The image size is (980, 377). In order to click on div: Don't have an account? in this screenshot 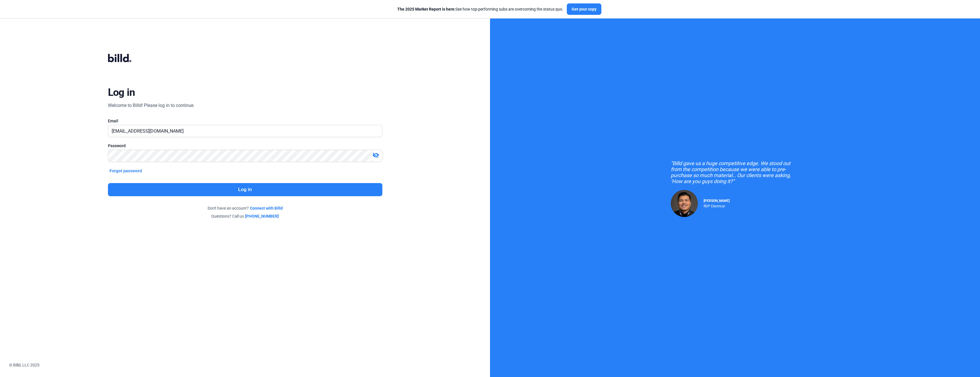, I will do `click(245, 208)`.